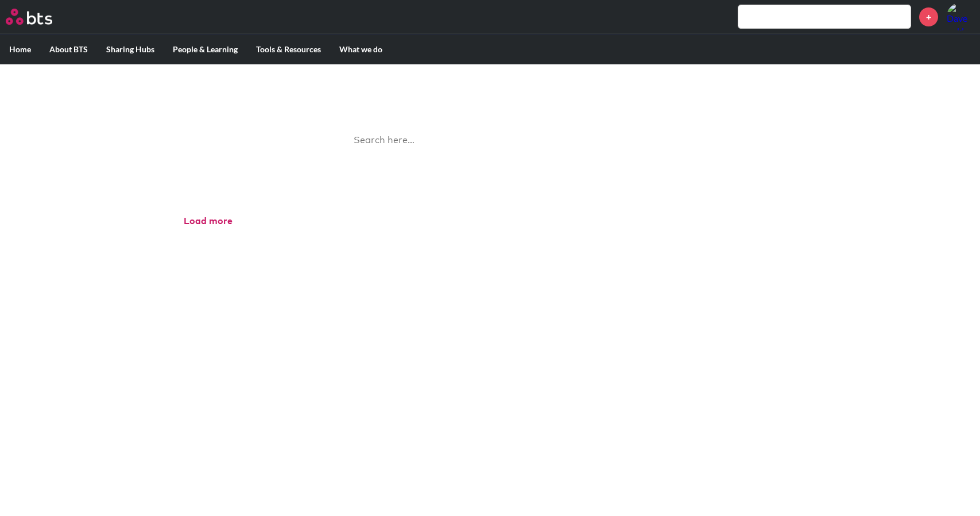 The width and height of the screenshot is (980, 516). I want to click on label: About BTS, so click(68, 50).